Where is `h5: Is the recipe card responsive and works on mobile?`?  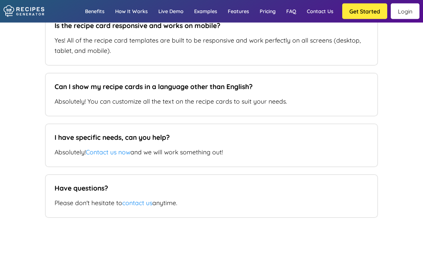
h5: Is the recipe card responsive and works on mobile? is located at coordinates (210, 26).